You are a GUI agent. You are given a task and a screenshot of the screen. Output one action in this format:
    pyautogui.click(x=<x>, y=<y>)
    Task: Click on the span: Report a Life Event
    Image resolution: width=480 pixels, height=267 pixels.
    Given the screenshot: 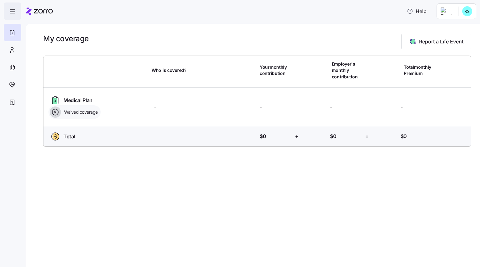 What is the action you would take?
    pyautogui.click(x=441, y=42)
    